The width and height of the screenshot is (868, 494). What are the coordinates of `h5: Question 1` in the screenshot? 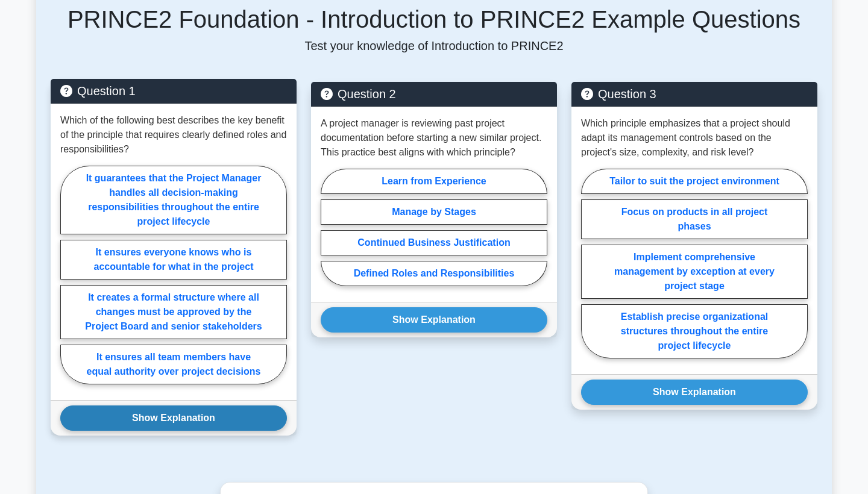 It's located at (173, 91).